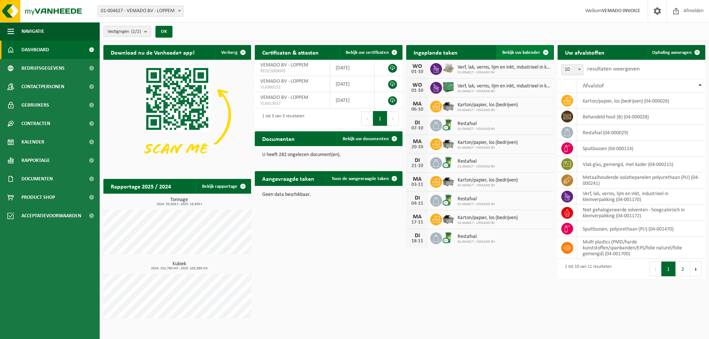  What do you see at coordinates (672, 52) in the screenshot?
I see `span: Ophaling aanvragen` at bounding box center [672, 52].